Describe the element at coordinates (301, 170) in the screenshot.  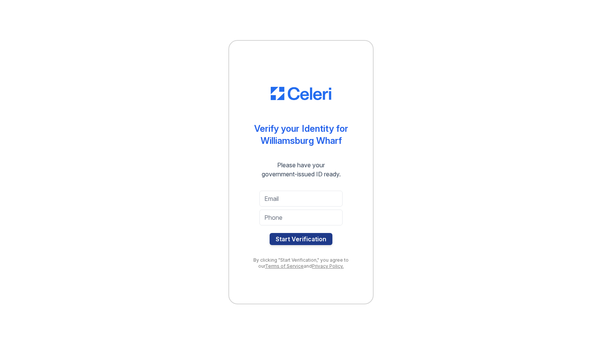
I see `div: Please have your government-issued ID ready.` at that location.